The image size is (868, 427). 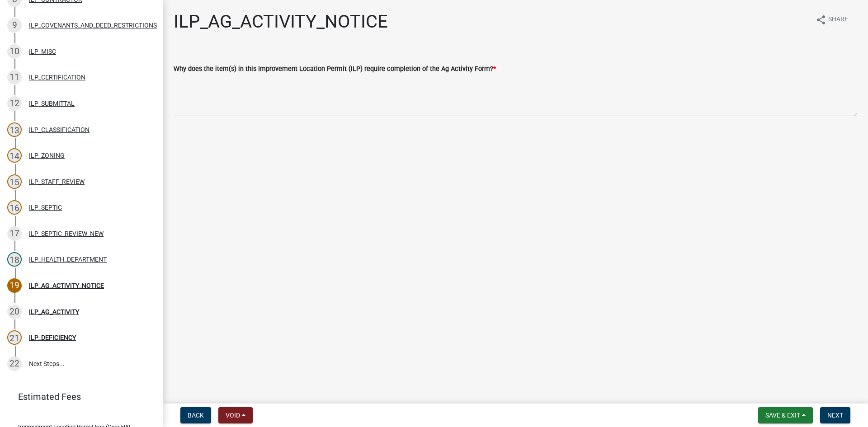 I want to click on div: 17, so click(x=14, y=233).